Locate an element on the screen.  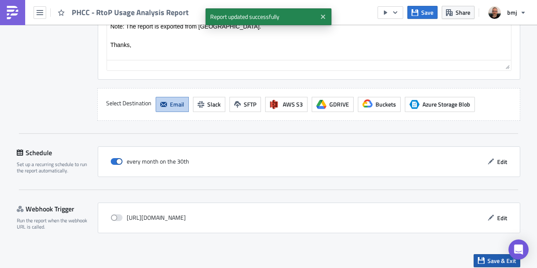
span: bmj is located at coordinates (512, 12).